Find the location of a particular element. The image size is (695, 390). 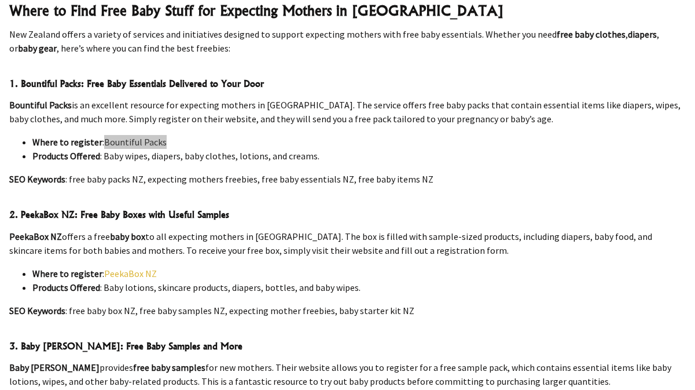

strong: baby box is located at coordinates (127, 236).